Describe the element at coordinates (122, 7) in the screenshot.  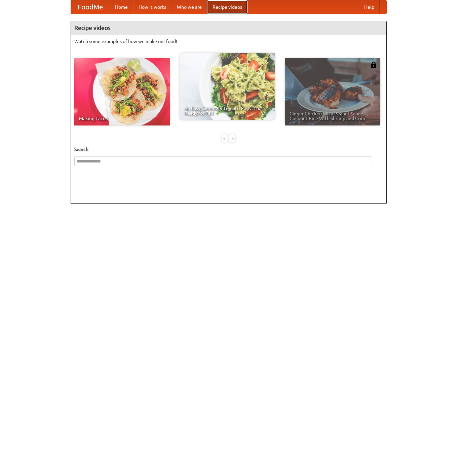
I see `a: Home` at that location.